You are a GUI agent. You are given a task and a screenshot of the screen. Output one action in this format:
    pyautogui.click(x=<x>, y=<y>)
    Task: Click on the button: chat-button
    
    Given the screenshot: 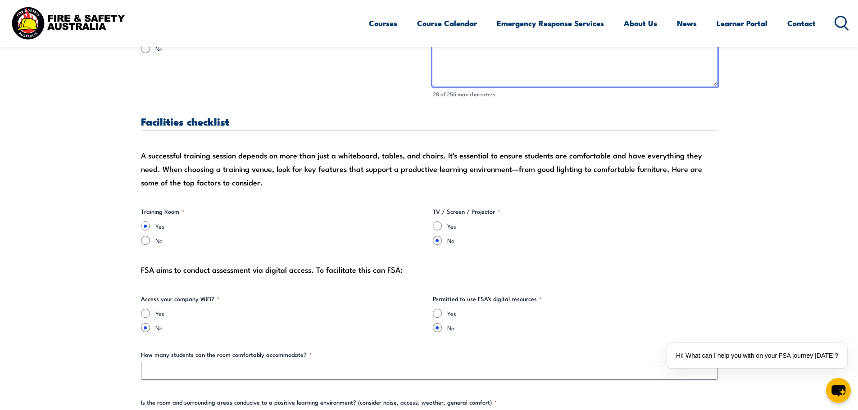 What is the action you would take?
    pyautogui.click(x=838, y=390)
    